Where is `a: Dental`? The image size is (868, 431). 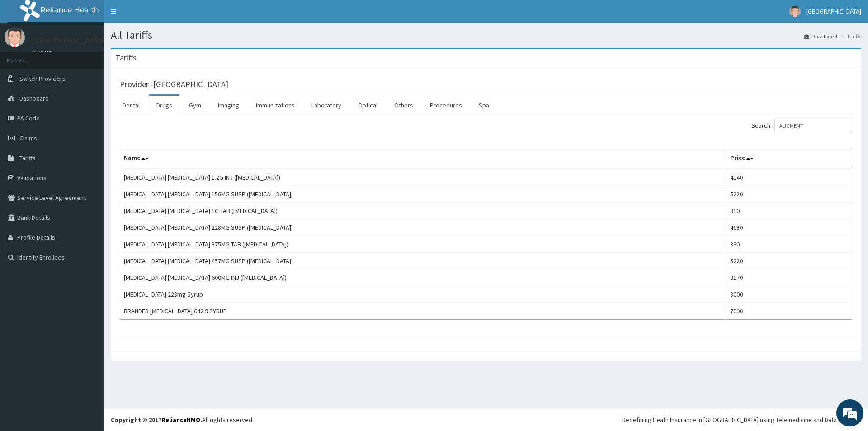 a: Dental is located at coordinates (131, 105).